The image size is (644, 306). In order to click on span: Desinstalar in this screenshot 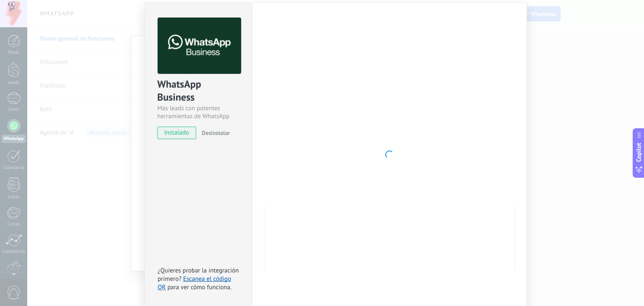, I will do `click(215, 133)`.